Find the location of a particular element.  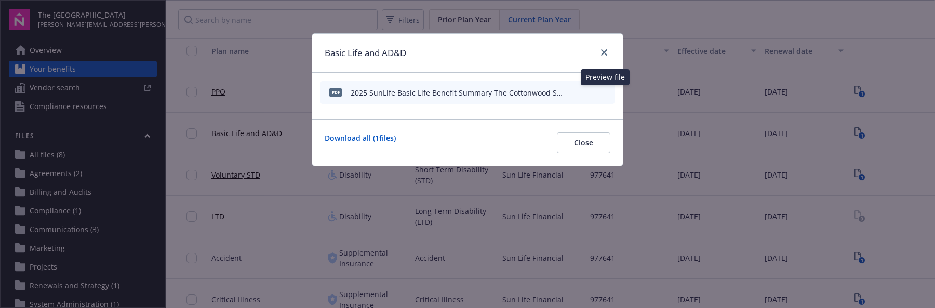

span: pdf is located at coordinates (336, 92).